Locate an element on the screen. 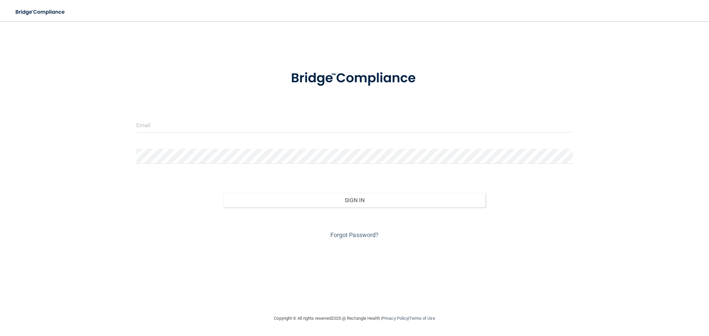 This screenshot has height=336, width=709. a: Terms of Use is located at coordinates (422, 318).